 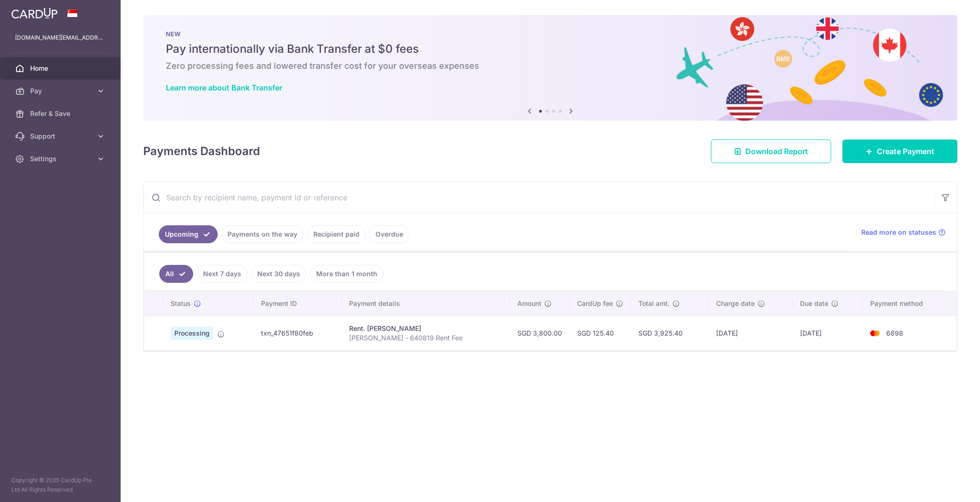 I want to click on a: More than 1 month, so click(x=347, y=274).